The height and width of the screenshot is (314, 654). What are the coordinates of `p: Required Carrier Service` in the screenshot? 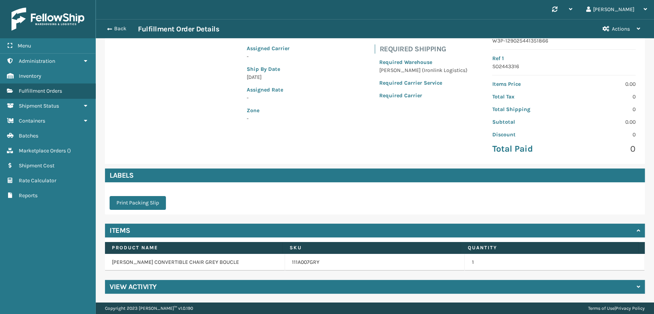 It's located at (424, 83).